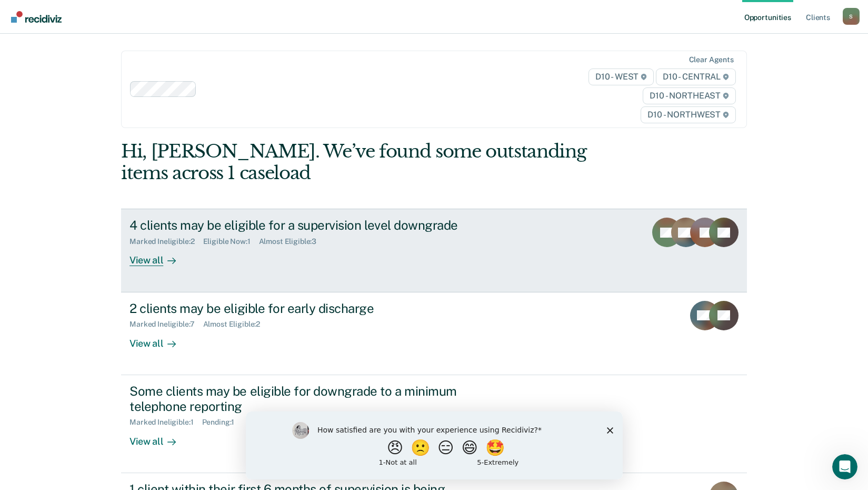  I want to click on div: 1 - Not at all, so click(121, 51).